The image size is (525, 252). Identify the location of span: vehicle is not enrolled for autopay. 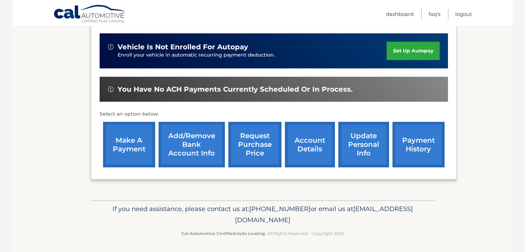
(183, 47).